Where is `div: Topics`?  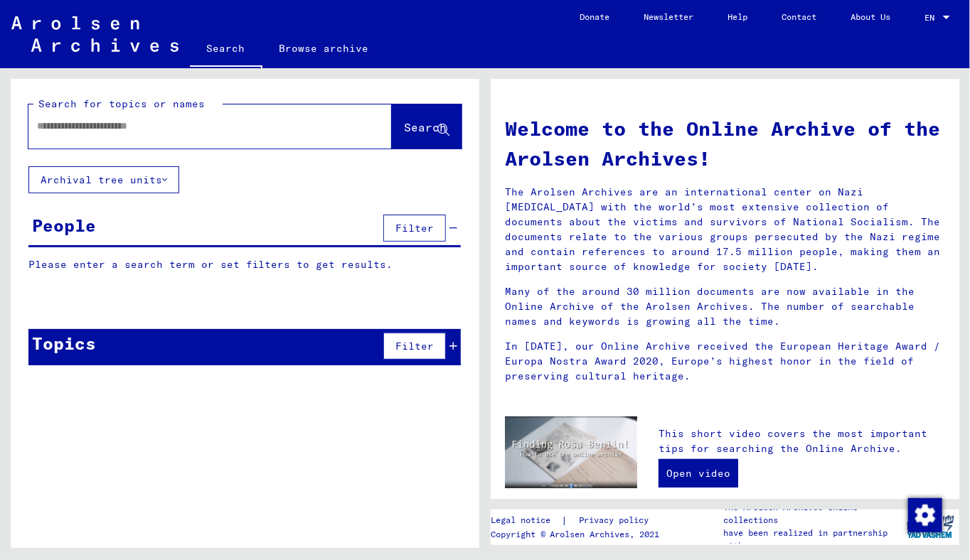
div: Topics is located at coordinates (64, 343).